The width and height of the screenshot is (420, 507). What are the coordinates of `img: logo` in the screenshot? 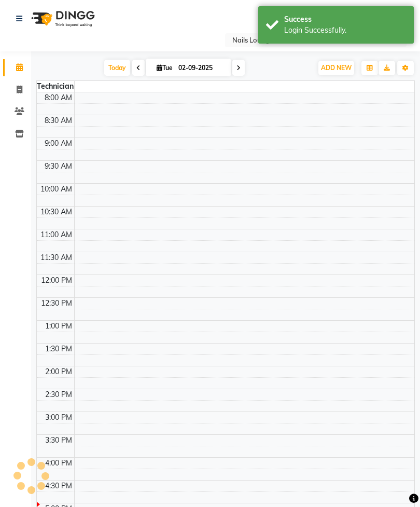 It's located at (61, 19).